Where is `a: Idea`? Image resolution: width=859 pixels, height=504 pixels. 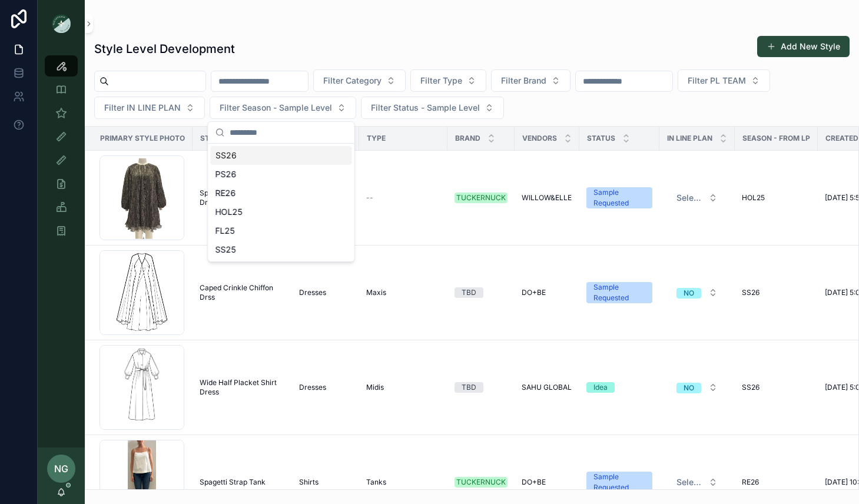 a: Idea is located at coordinates (620, 388).